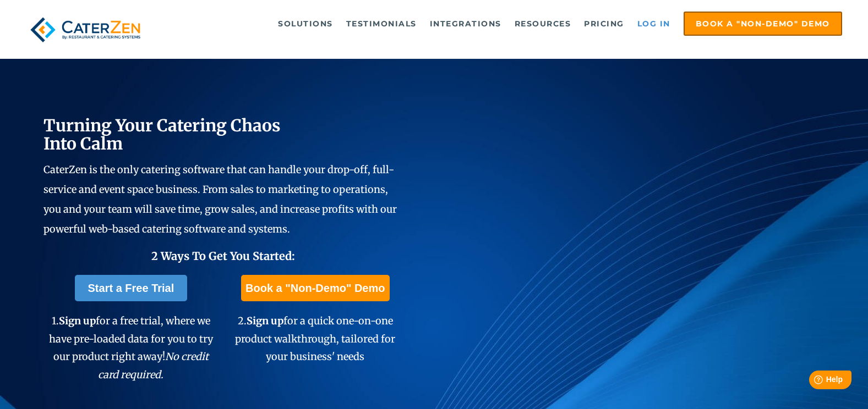 This screenshot has height=409, width=868. I want to click on span: Help, so click(64, 13).